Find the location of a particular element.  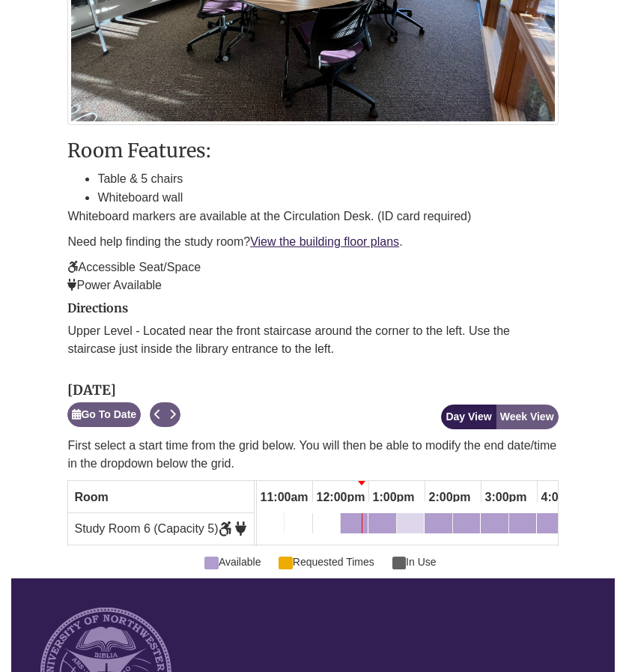

p: Upper Level - Located near the front staircase around the corner to the left. Use the staircase j... is located at coordinates (312, 340).